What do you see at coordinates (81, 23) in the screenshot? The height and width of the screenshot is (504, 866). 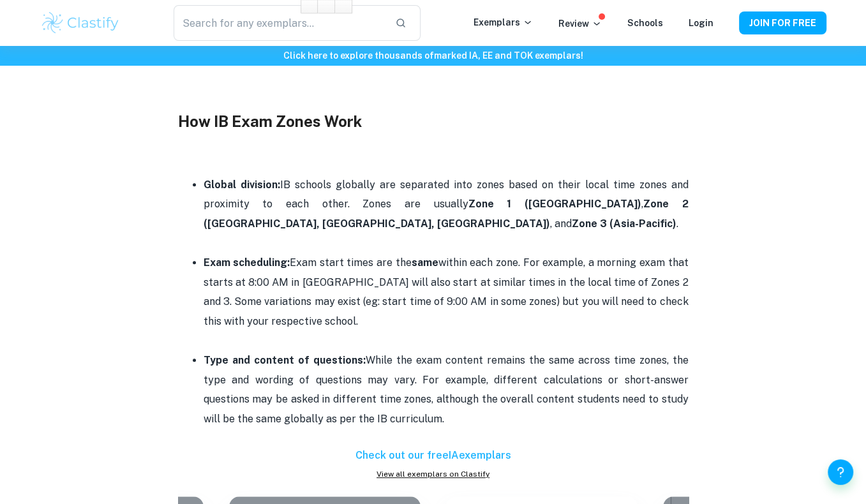 I see `img: Clastify logo` at bounding box center [81, 23].